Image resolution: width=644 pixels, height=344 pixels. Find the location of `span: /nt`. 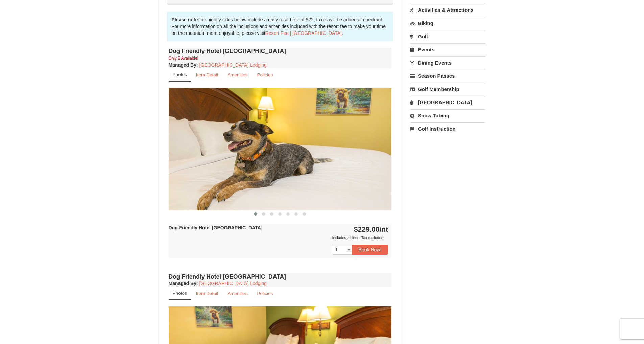

span: /nt is located at coordinates (384, 229).